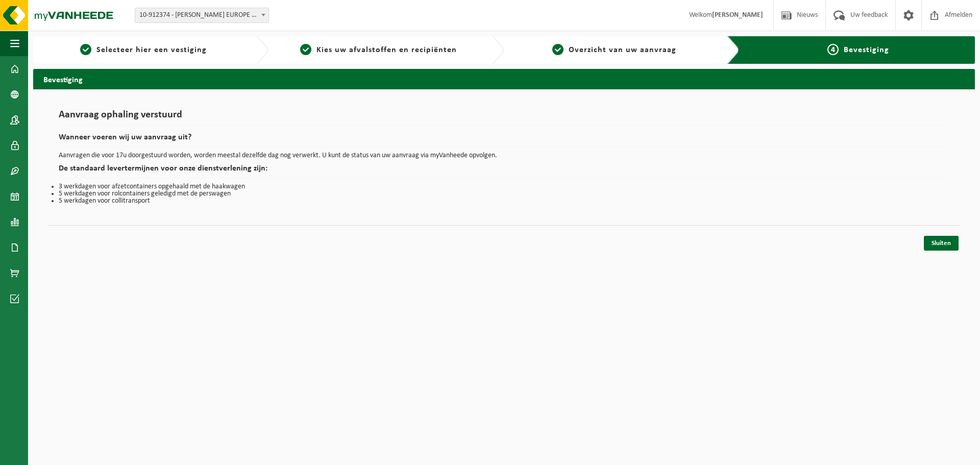 This screenshot has width=980, height=465. I want to click on span: 3, so click(557, 50).